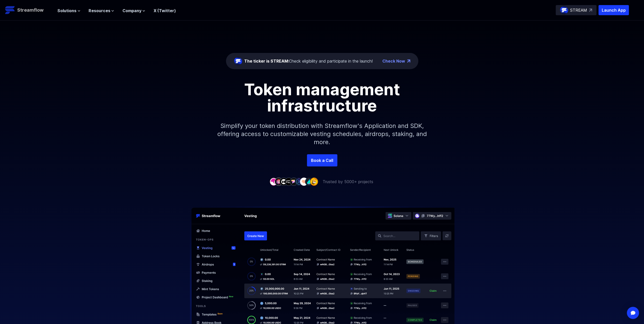 Image resolution: width=644 pixels, height=324 pixels. What do you see at coordinates (67, 11) in the screenshot?
I see `span: Solutions` at bounding box center [67, 11].